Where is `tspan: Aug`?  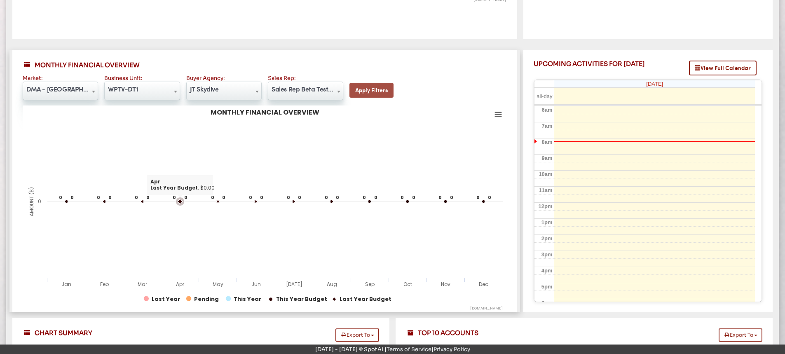
tspan: Aug is located at coordinates (332, 284).